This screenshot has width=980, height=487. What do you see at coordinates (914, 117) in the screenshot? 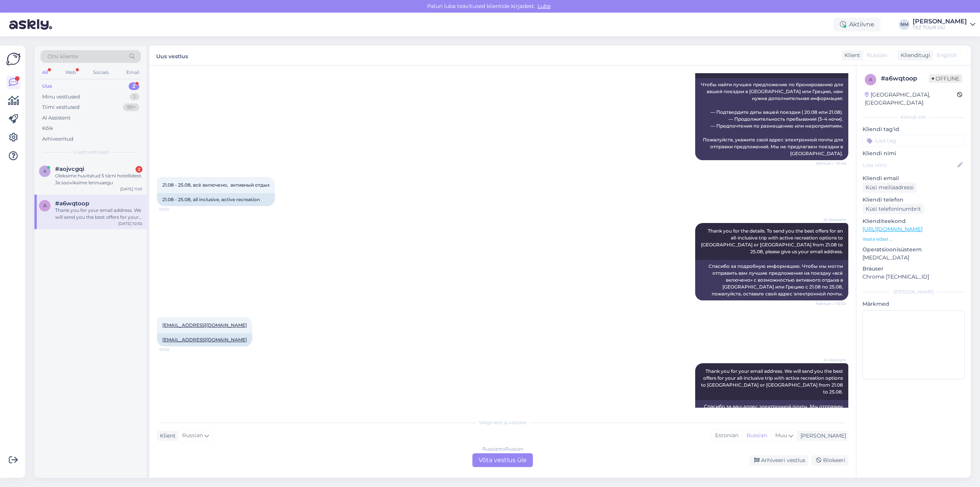
I see `div: Kliendi info` at bounding box center [914, 117].